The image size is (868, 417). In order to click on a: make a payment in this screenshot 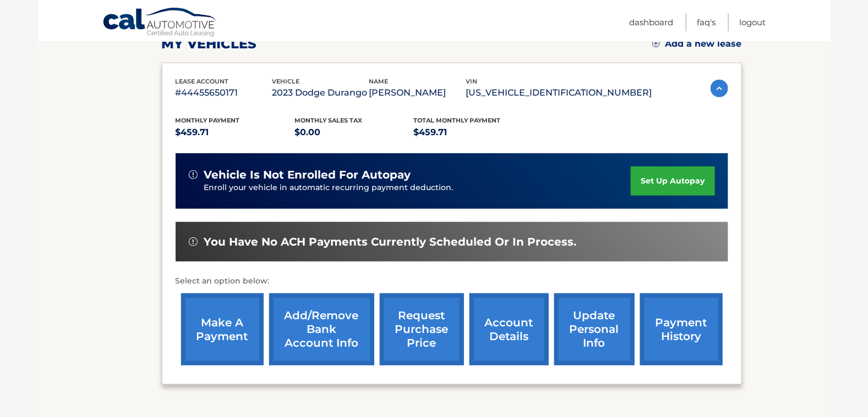, I will do `click(222, 329)`.